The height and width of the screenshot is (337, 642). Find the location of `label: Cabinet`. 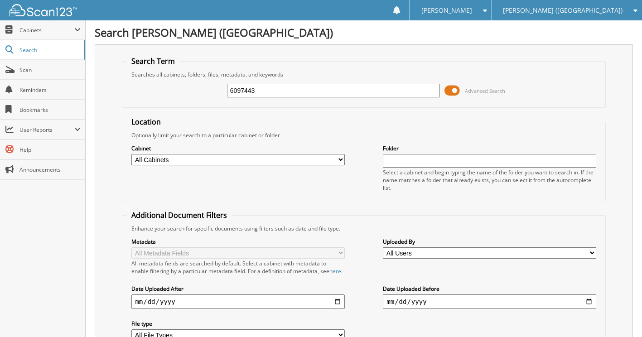

label: Cabinet is located at coordinates (238, 148).